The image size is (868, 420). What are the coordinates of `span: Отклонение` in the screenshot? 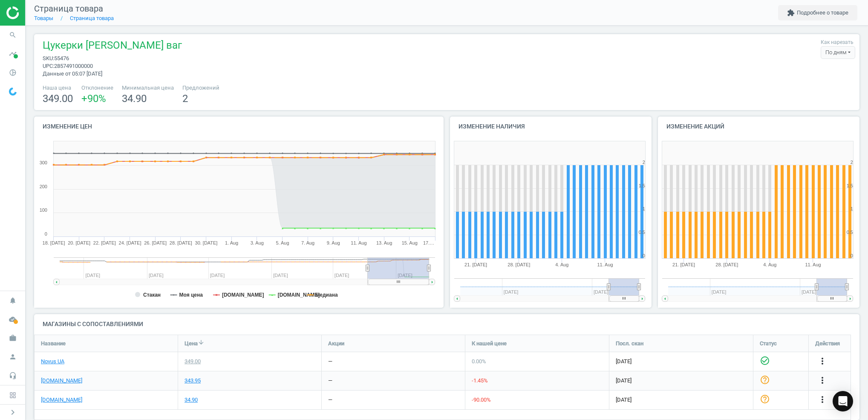 It's located at (97, 88).